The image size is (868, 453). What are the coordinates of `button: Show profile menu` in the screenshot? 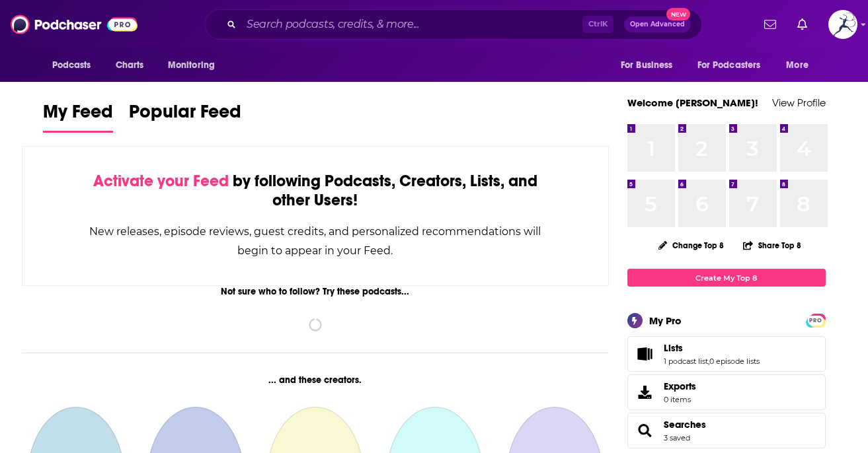 It's located at (843, 24).